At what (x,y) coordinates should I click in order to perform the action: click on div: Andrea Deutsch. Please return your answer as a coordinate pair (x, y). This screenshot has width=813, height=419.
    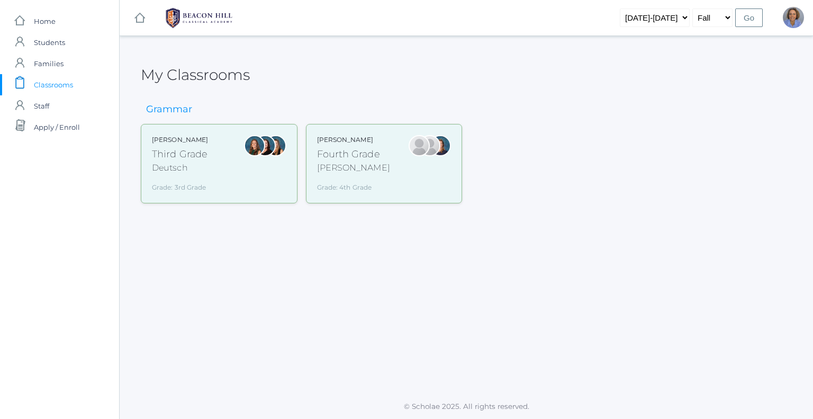
    Looking at the image, I should click on (255, 146).